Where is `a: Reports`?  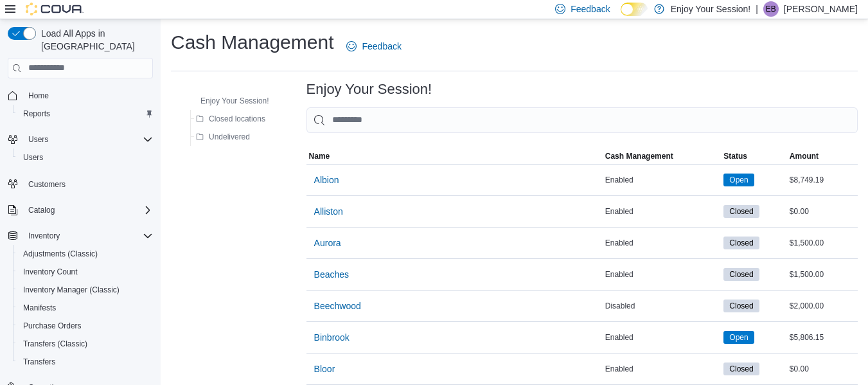
a: Reports is located at coordinates (36, 114).